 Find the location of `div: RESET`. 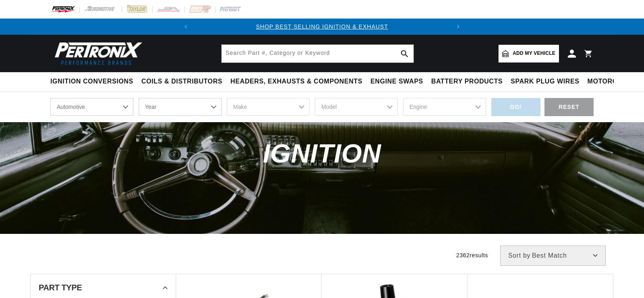

div: RESET is located at coordinates (569, 107).